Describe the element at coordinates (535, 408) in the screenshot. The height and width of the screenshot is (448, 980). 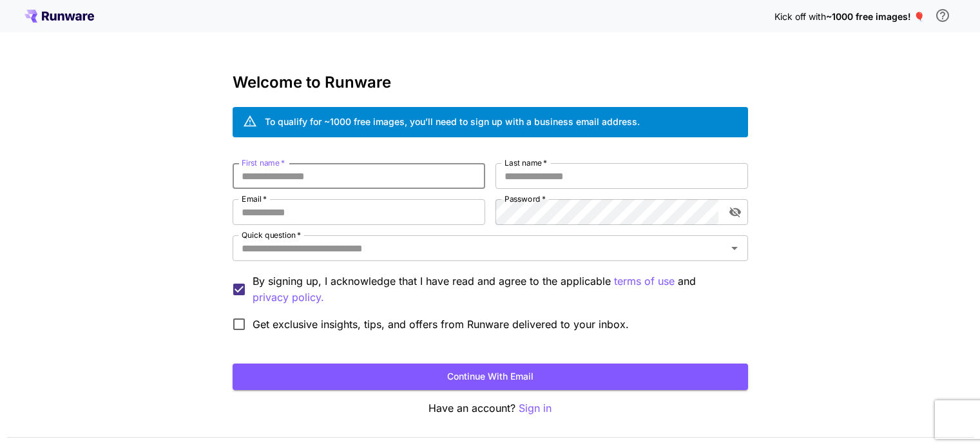
I see `p: Sign in` at that location.